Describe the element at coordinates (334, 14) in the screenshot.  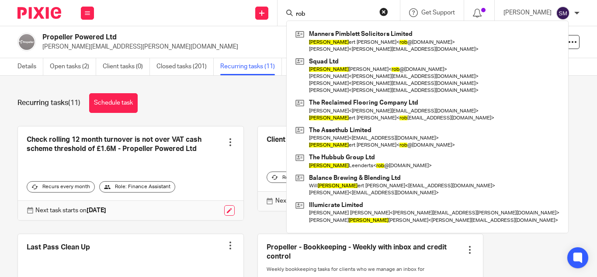
I see `input: Search` at that location.